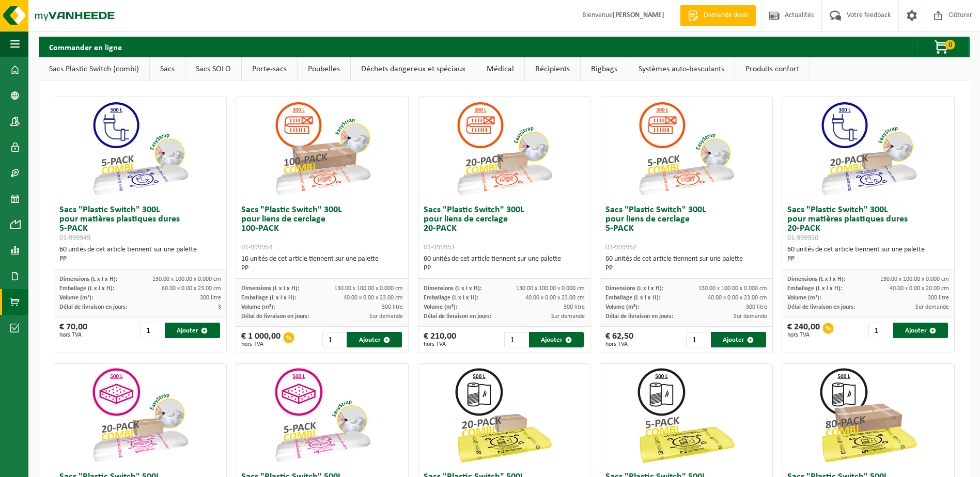 This screenshot has height=477, width=980. I want to click on span: 3, so click(220, 307).